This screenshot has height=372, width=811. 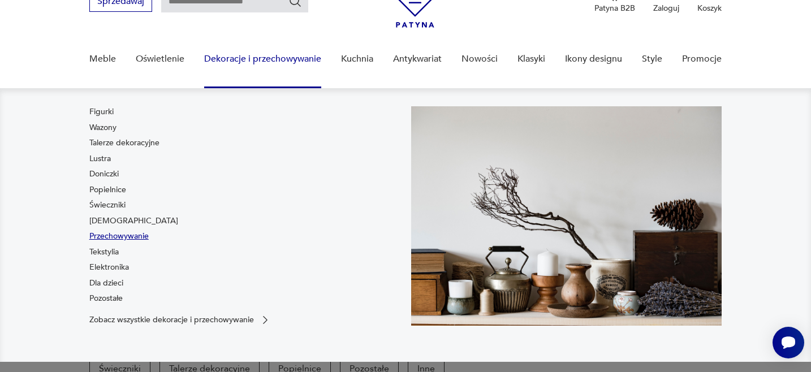 I want to click on a: Tekstylia, so click(x=104, y=252).